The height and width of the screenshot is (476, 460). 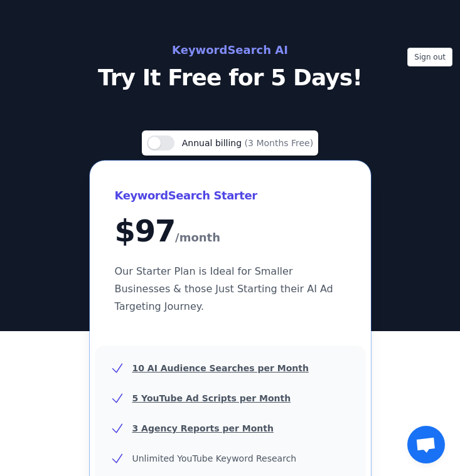 I want to click on span: /month, so click(x=198, y=238).